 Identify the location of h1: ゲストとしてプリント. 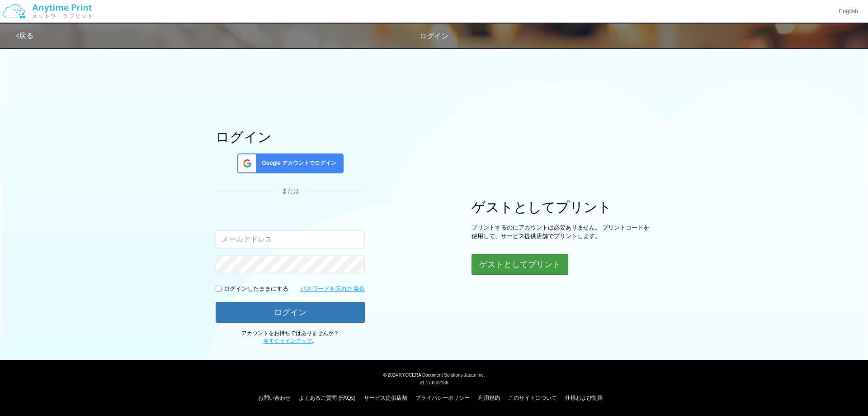
(562, 207).